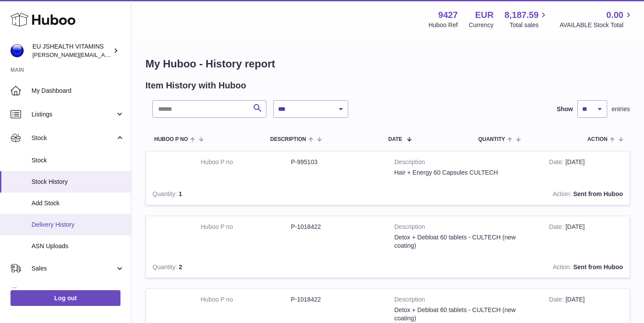 This screenshot has height=323, width=644. Describe the element at coordinates (388, 64) in the screenshot. I see `h1: My Huboo - History report` at that location.